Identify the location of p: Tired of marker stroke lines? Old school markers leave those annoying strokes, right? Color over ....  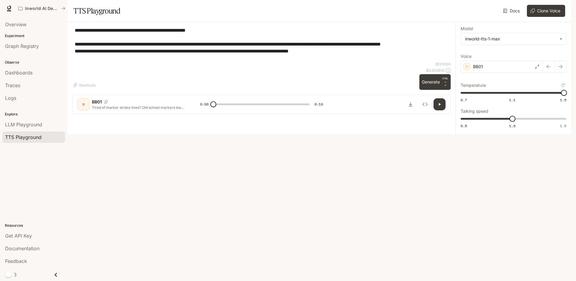
(139, 107).